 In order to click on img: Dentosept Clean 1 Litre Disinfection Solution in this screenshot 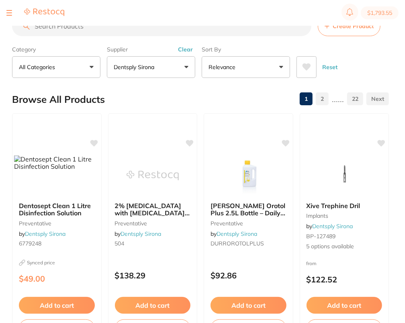, I will do `click(57, 163)`.